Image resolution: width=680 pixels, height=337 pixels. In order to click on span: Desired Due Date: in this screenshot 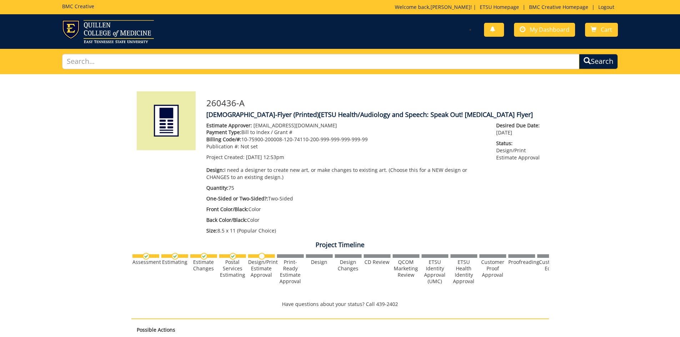, I will do `click(520, 126)`.